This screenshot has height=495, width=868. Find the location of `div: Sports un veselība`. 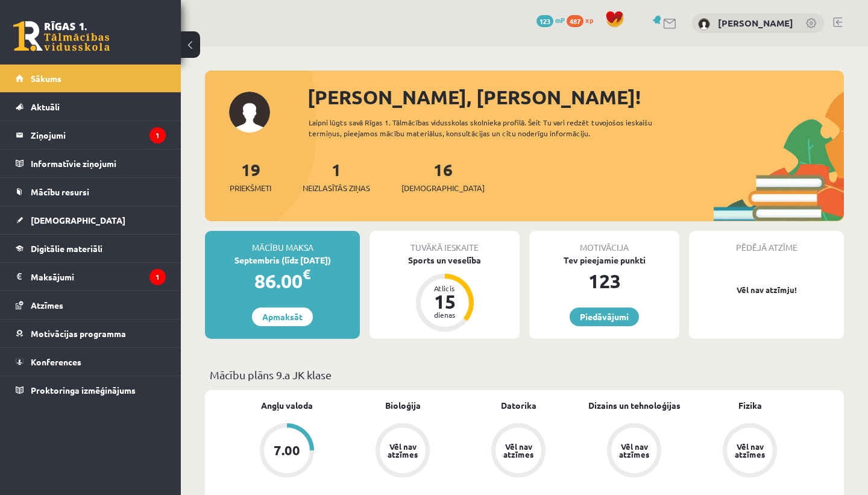

div: Sports un veselība is located at coordinates (445, 260).